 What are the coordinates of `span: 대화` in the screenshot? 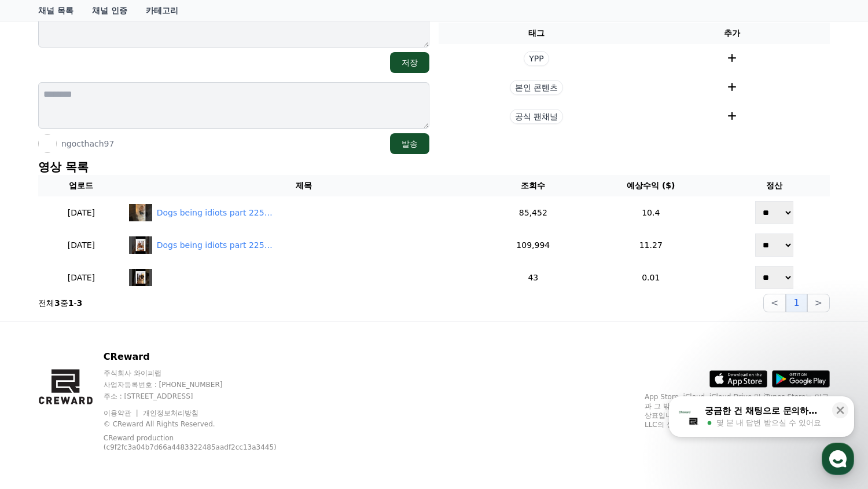 It's located at (113, 390).